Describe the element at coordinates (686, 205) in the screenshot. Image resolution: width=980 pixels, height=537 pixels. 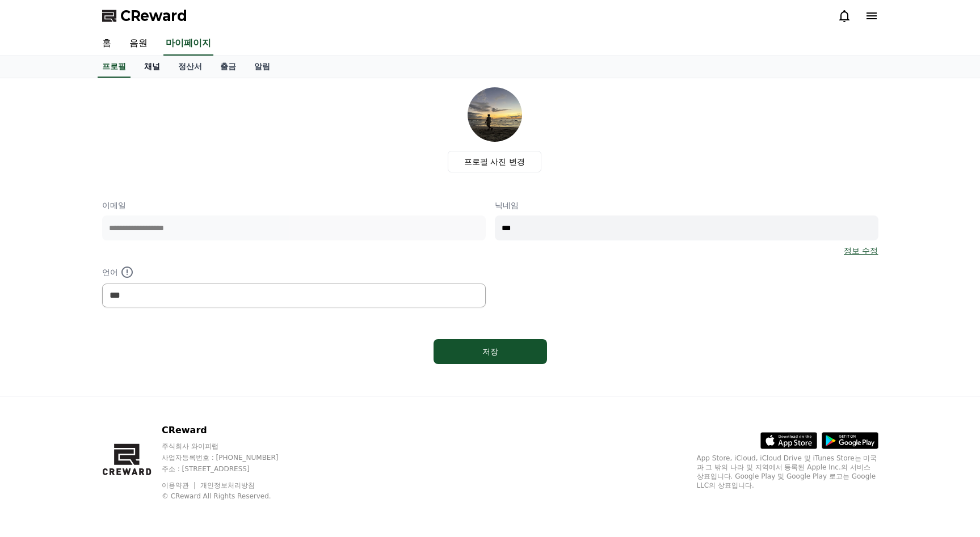
I see `p: 닉네임` at that location.